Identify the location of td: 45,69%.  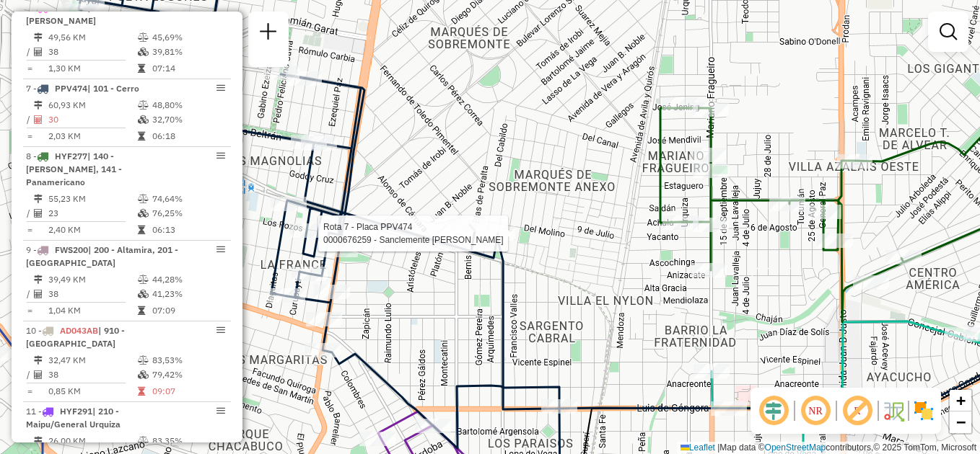
(187, 37).